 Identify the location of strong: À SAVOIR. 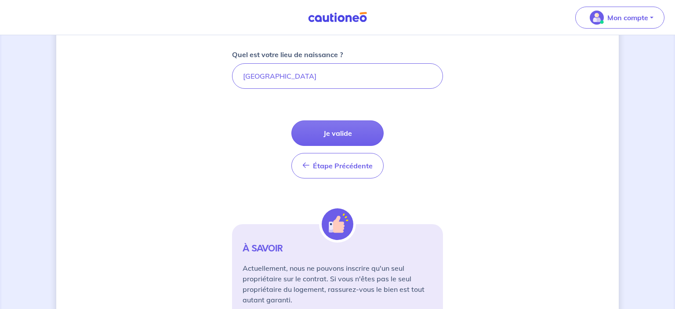
(262, 248).